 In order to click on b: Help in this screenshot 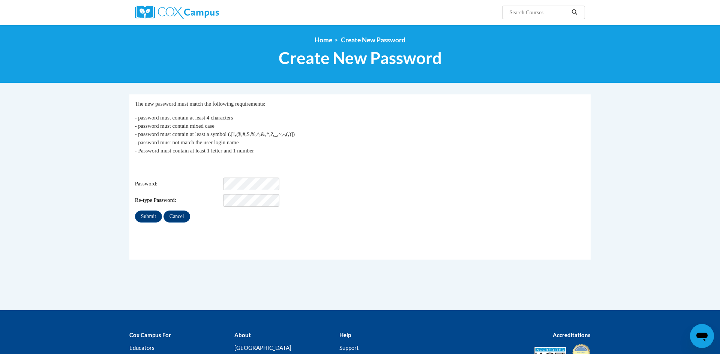, I will do `click(345, 335)`.